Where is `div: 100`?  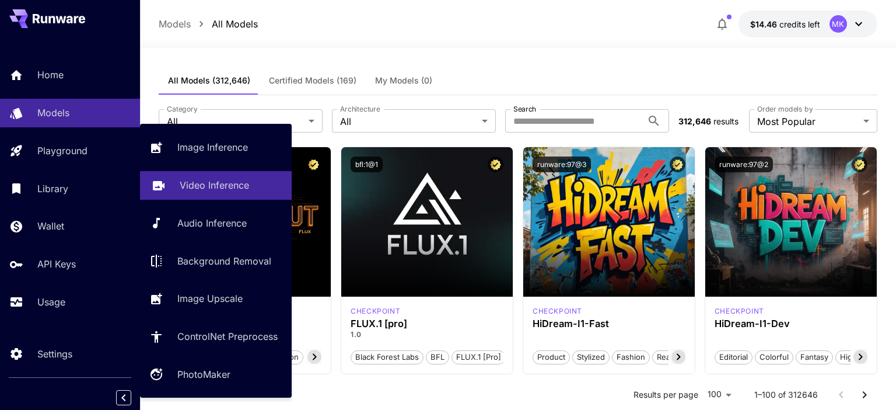
div: 100 is located at coordinates (719, 394).